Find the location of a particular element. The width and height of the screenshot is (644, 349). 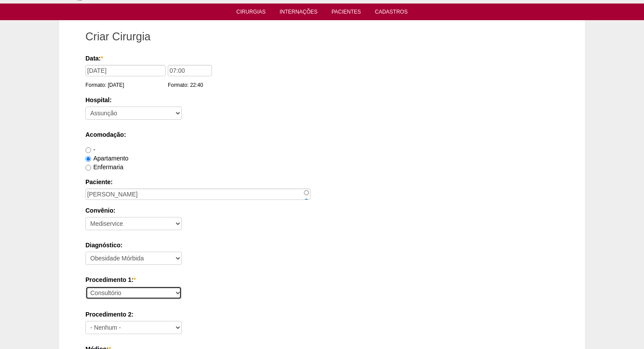

label: Convênio: is located at coordinates (322, 210).